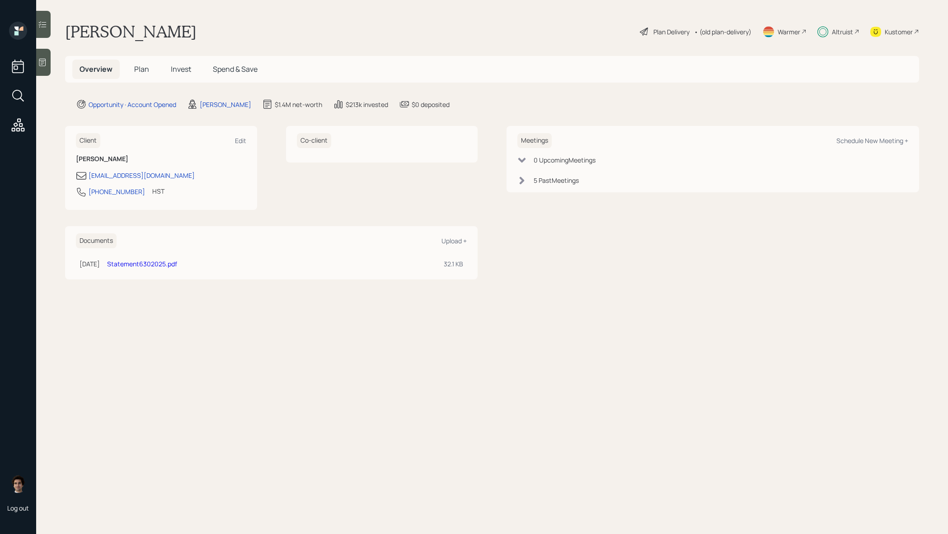  Describe the element at coordinates (671, 32) in the screenshot. I see `div: Plan Delivery` at that location.